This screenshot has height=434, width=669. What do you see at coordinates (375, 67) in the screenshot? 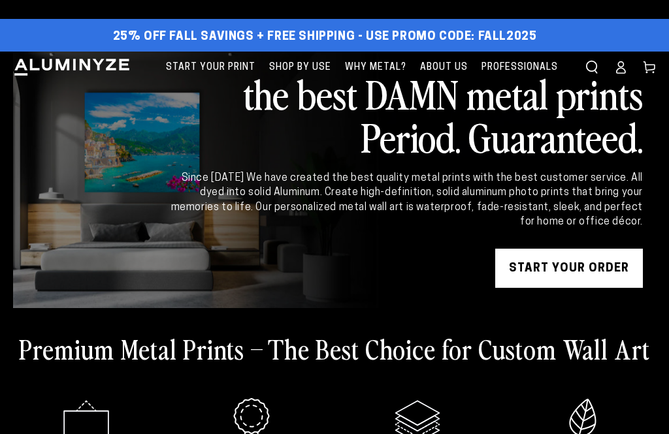
I see `span: Why Metal?` at bounding box center [375, 67].